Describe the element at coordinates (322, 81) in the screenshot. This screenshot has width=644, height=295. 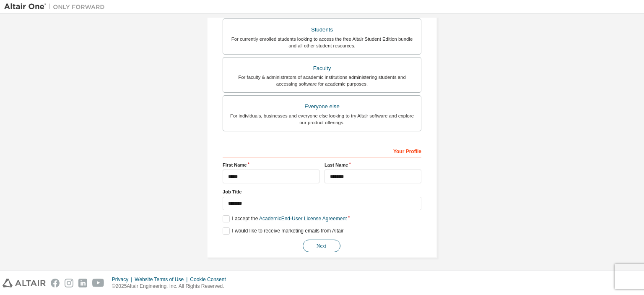
I see `div: For faculty & administrators of academic institutions administering students and accessing softwa...` at that location.